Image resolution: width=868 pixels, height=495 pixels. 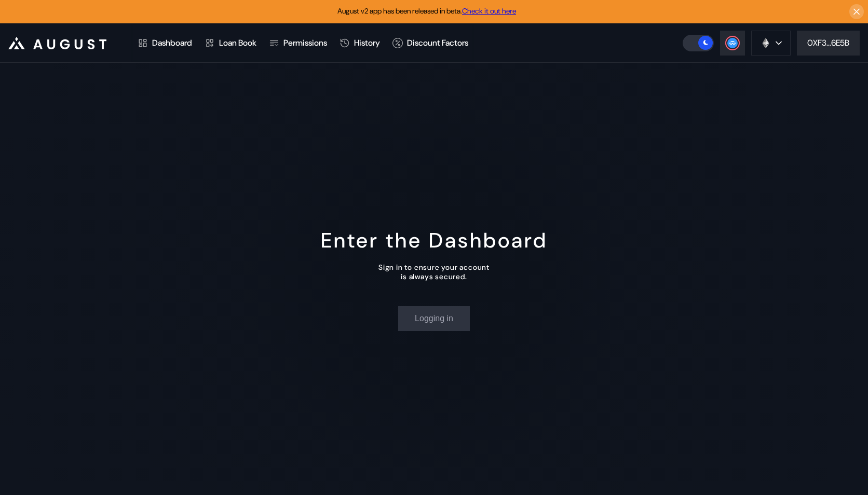 What do you see at coordinates (771, 43) in the screenshot?
I see `button: chain logo` at bounding box center [771, 43].